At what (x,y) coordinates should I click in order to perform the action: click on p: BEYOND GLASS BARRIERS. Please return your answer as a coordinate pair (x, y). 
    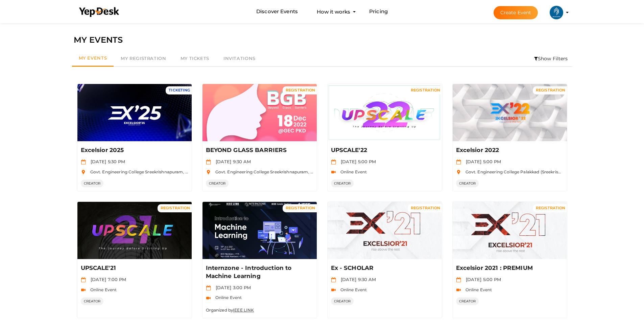
    Looking at the image, I should click on (258, 150).